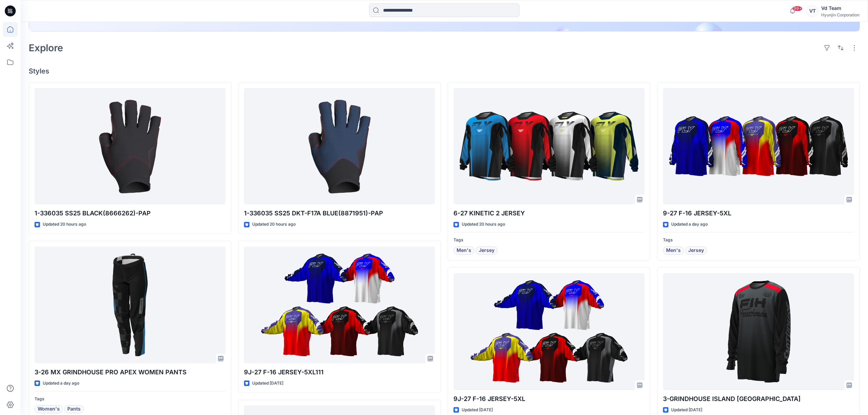 The image size is (868, 415). Describe the element at coordinates (758, 331) in the screenshot. I see `a: 3-GRINDHOUSE ISLAND HOPPING JERSEY` at that location.